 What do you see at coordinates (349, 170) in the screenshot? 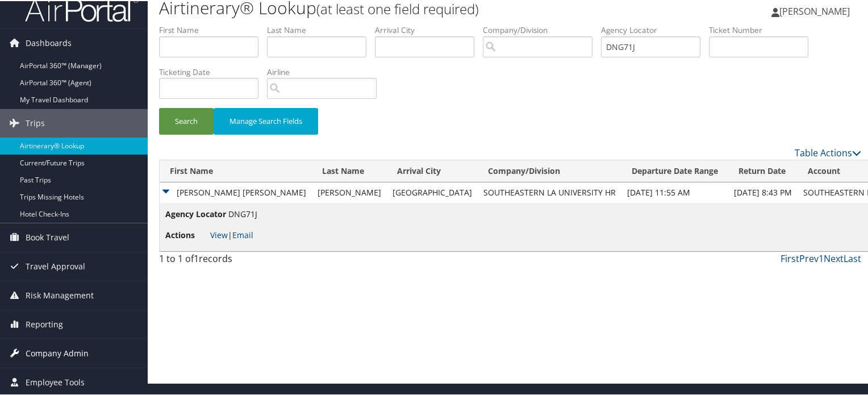
I see `th: Last Name: activate to sort column ascending` at bounding box center [349, 170].